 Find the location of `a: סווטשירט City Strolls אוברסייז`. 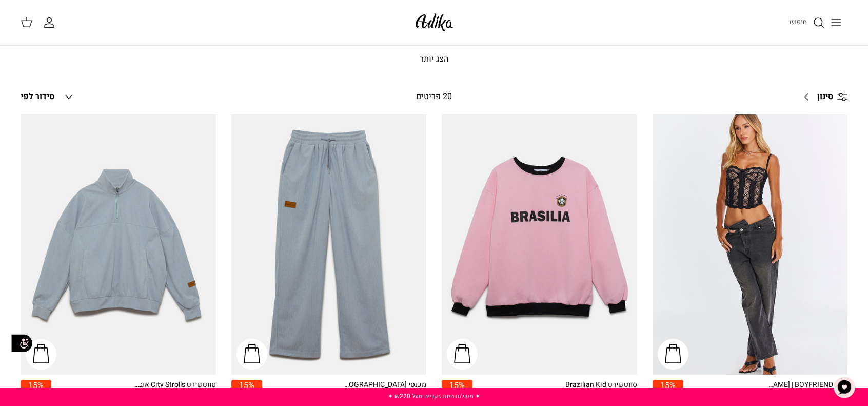

a: סווטשירט City Strolls אוברסייז is located at coordinates (118, 245).